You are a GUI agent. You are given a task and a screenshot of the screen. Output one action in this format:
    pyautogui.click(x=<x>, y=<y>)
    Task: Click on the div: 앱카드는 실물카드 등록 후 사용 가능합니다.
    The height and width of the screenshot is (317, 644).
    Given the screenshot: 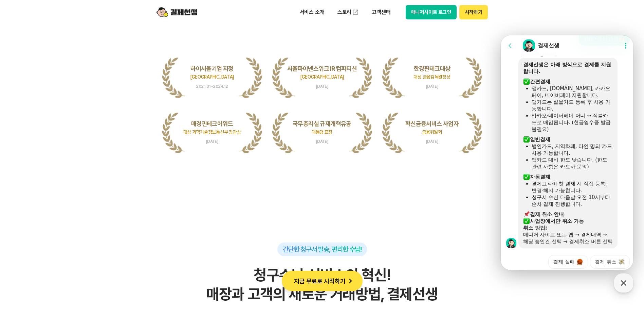 What is the action you would take?
    pyautogui.click(x=71, y=70)
    